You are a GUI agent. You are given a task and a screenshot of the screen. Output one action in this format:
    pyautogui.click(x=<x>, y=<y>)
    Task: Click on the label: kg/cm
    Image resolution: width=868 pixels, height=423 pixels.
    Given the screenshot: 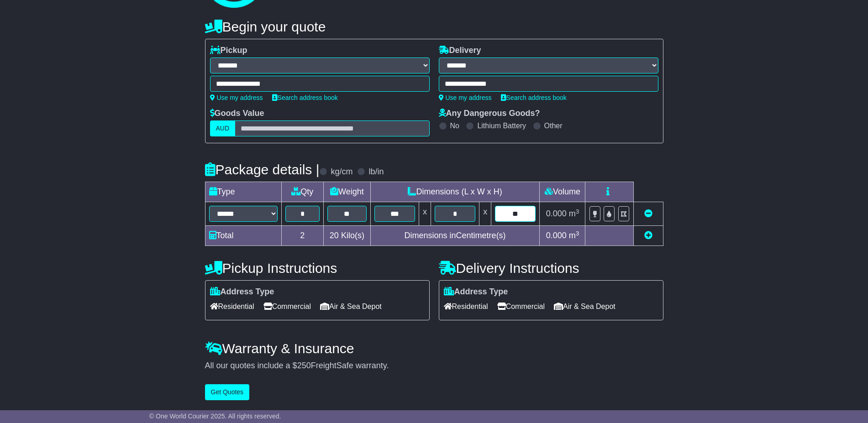 What is the action you would take?
    pyautogui.click(x=341, y=172)
    